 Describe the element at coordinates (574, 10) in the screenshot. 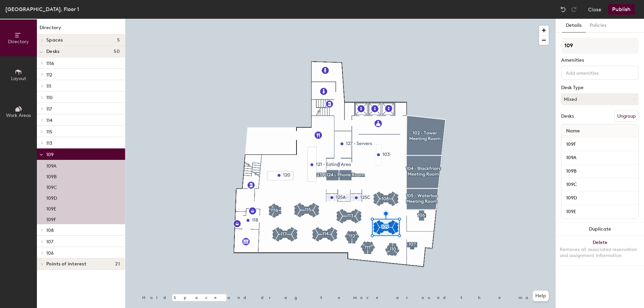

I see `img: Redo` at that location.